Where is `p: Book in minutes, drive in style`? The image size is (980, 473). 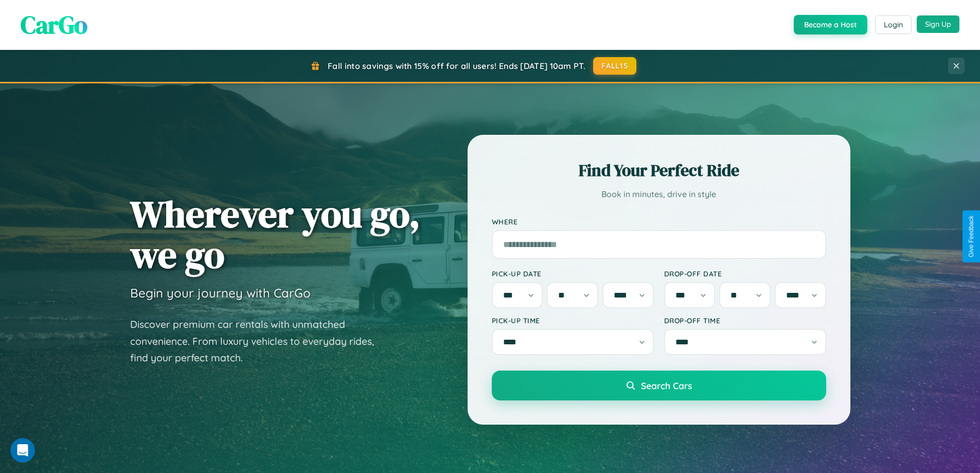 p: Book in minutes, drive in style is located at coordinates (659, 194).